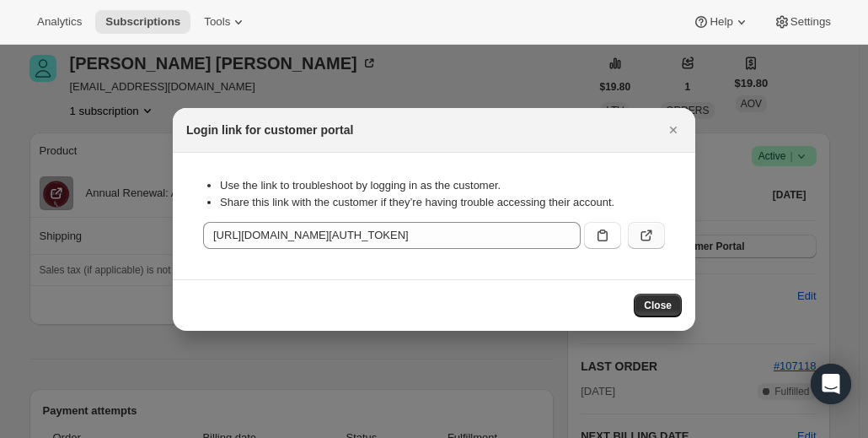 The width and height of the screenshot is (868, 438). I want to click on button: Tools, so click(225, 22).